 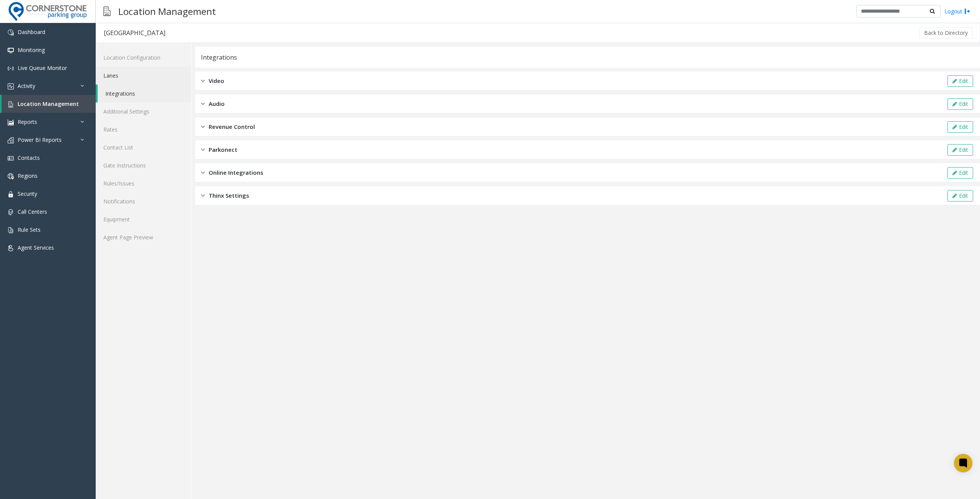 What do you see at coordinates (229, 196) in the screenshot?
I see `span: Thinx Settings` at bounding box center [229, 196].